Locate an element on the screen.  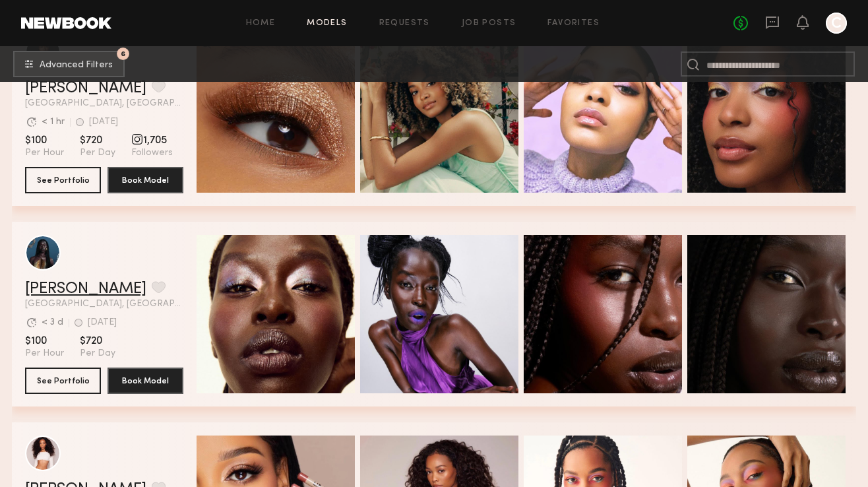
span: Advanced Filters is located at coordinates (76, 65).